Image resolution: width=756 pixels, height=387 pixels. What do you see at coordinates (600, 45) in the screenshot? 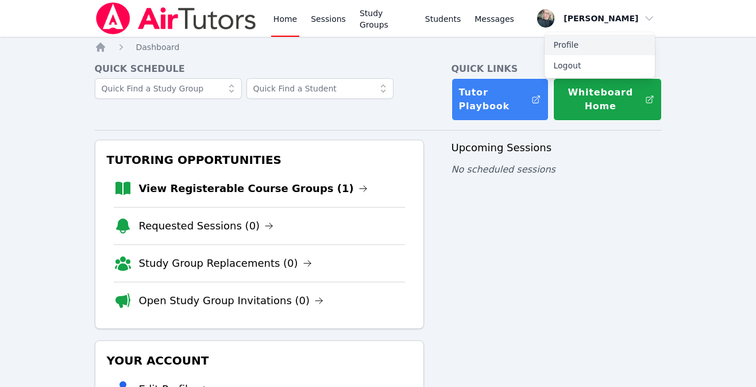
I see `a: Profile` at bounding box center [600, 45].